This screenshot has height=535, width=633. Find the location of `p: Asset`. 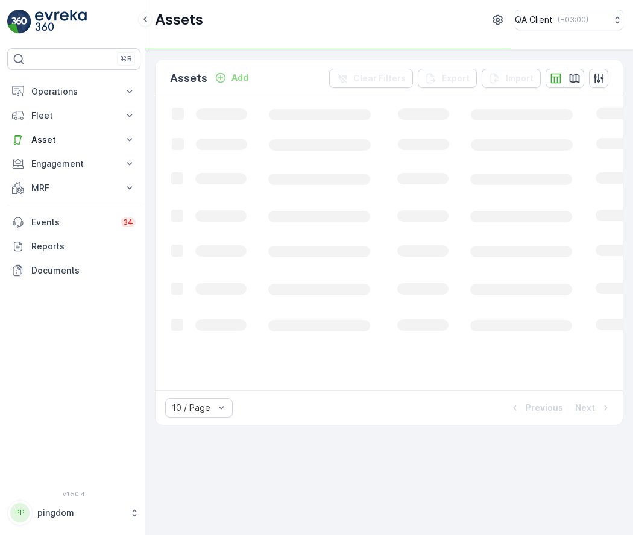

p: Asset is located at coordinates (74, 140).